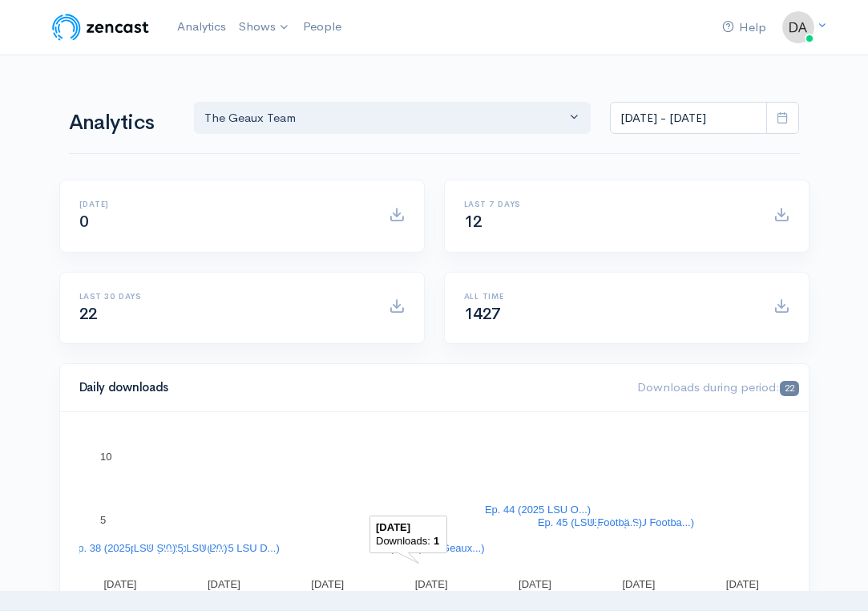 This screenshot has height=611, width=868. Describe the element at coordinates (226, 547) in the screenshot. I see `text: Ep. 40 (2025 LSU D...)` at that location.